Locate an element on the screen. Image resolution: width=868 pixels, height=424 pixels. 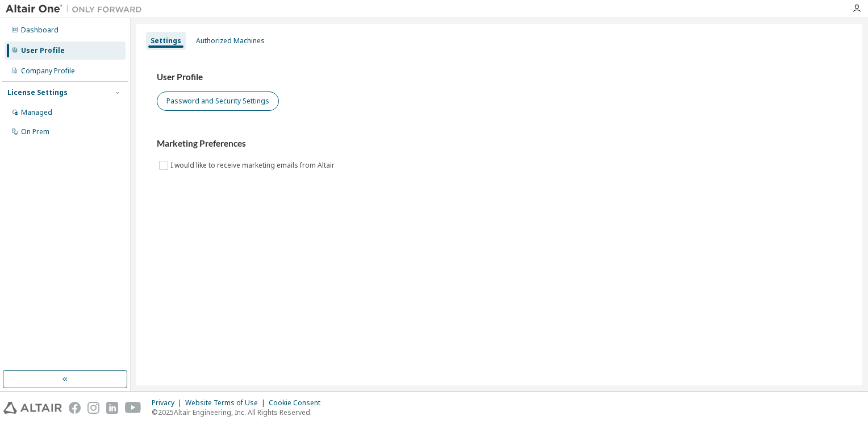
div: Privacy is located at coordinates (168, 403).